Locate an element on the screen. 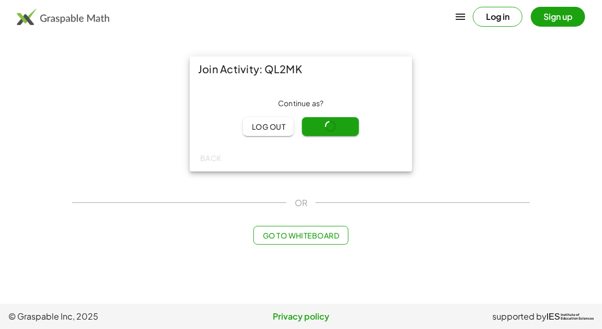  span: Go to Whiteboard is located at coordinates (300, 235).